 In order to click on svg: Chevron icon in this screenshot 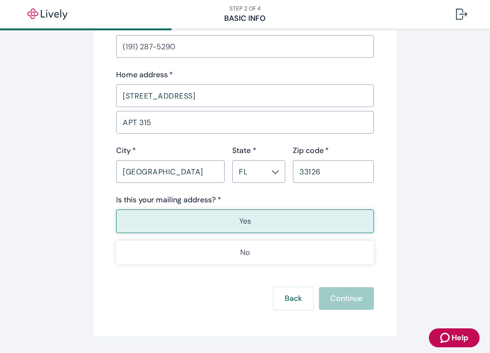, I will do `click(275, 172)`.